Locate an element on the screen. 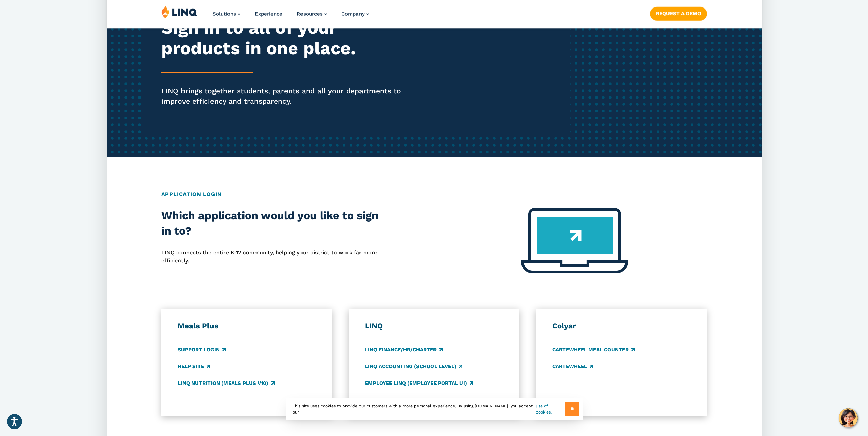  h2: Application Login is located at coordinates (434, 194).